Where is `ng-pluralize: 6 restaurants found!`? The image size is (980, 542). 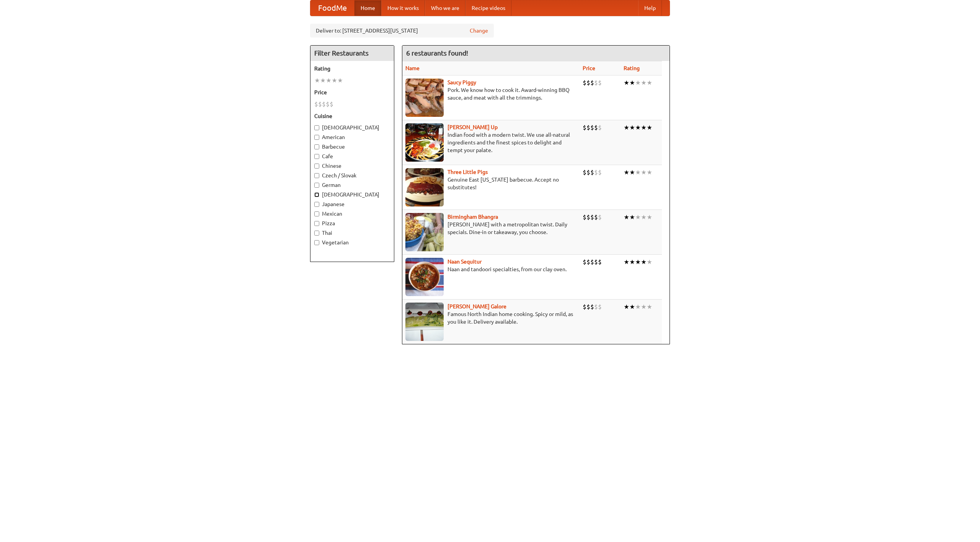 ng-pluralize: 6 restaurants found! is located at coordinates (437, 53).